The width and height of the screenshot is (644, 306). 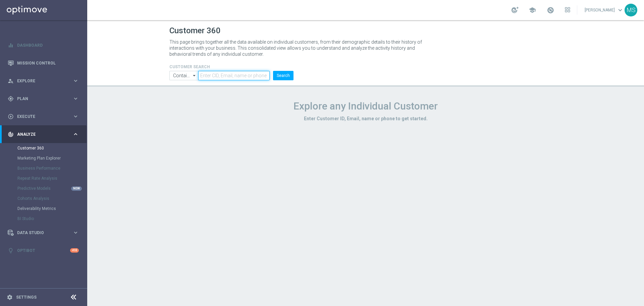 What do you see at coordinates (52, 209) in the screenshot?
I see `div: Deliverability Metrics` at bounding box center [52, 209].